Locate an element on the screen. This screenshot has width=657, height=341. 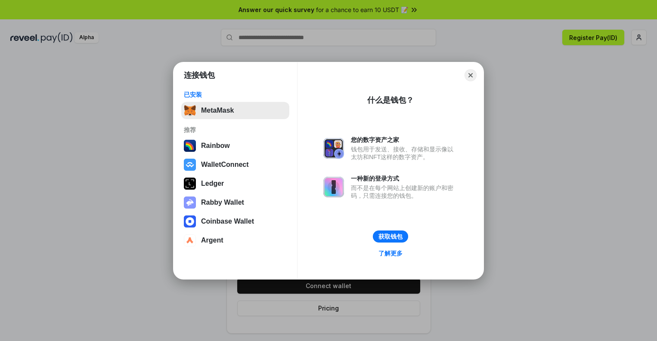
button: WalletConnect is located at coordinates (235, 165).